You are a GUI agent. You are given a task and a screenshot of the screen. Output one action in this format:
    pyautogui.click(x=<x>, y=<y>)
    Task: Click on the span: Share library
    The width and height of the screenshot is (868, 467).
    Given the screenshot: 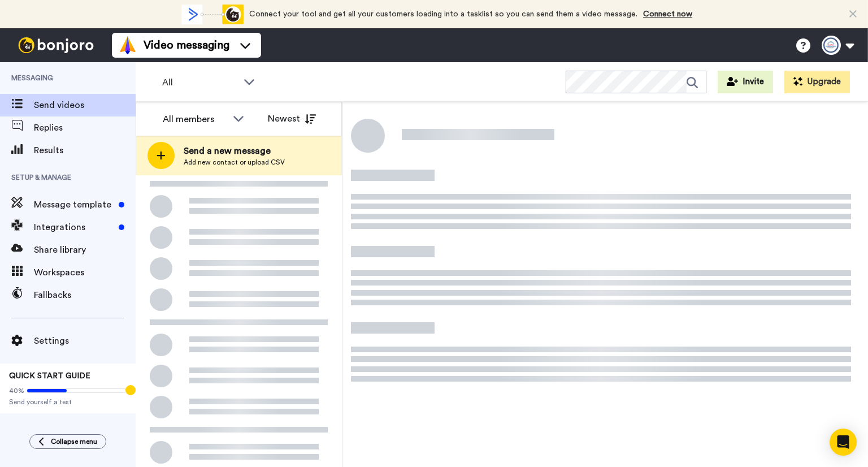 What is the action you would take?
    pyautogui.click(x=85, y=250)
    